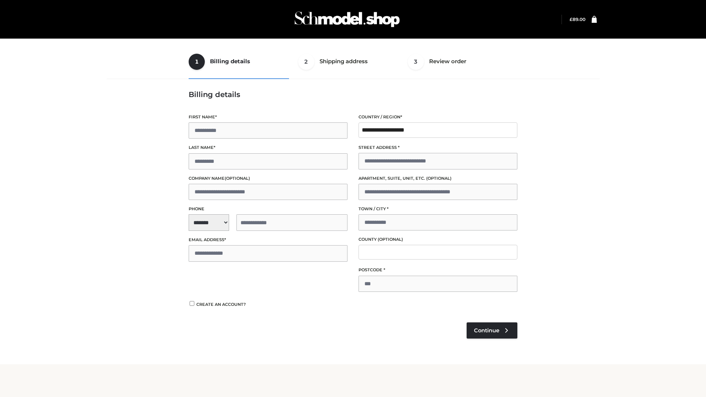 Image resolution: width=706 pixels, height=397 pixels. Describe the element at coordinates (268, 209) in the screenshot. I see `label: Phone` at that location.